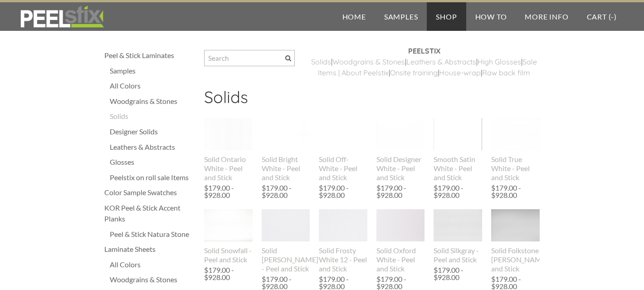 The width and height of the screenshot is (644, 290). Describe the element at coordinates (458, 134) in the screenshot. I see `img: s832171791223022656_p836_i2_w601.png` at that location.